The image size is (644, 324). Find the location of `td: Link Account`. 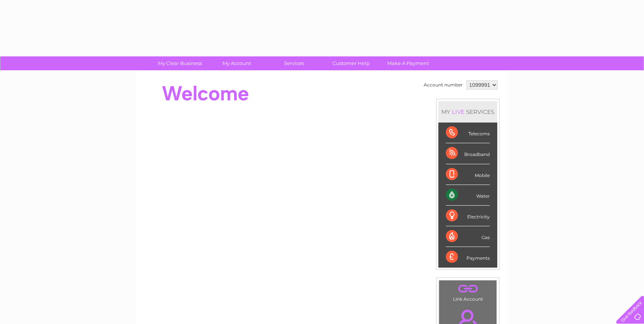

td: Link Account is located at coordinates (468, 291).